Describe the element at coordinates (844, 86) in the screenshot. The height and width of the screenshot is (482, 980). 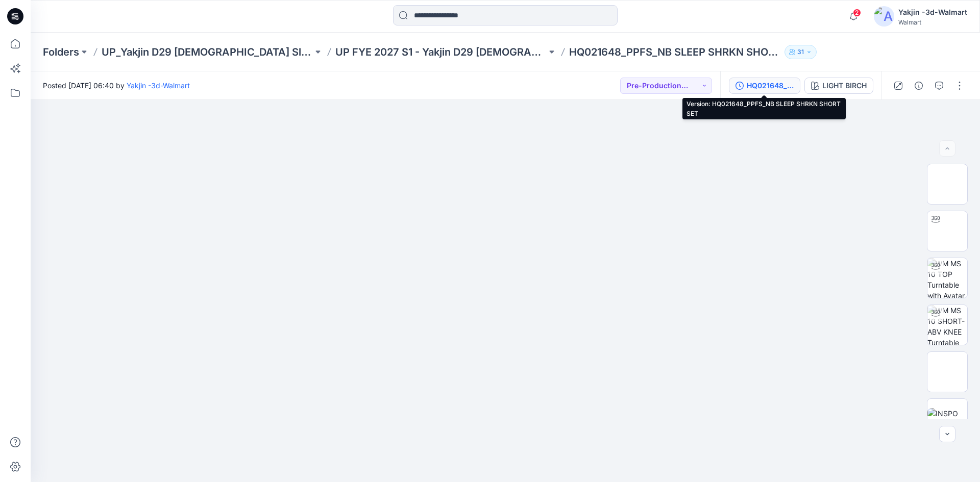
I see `div: LIGHT BIRCH` at that location.